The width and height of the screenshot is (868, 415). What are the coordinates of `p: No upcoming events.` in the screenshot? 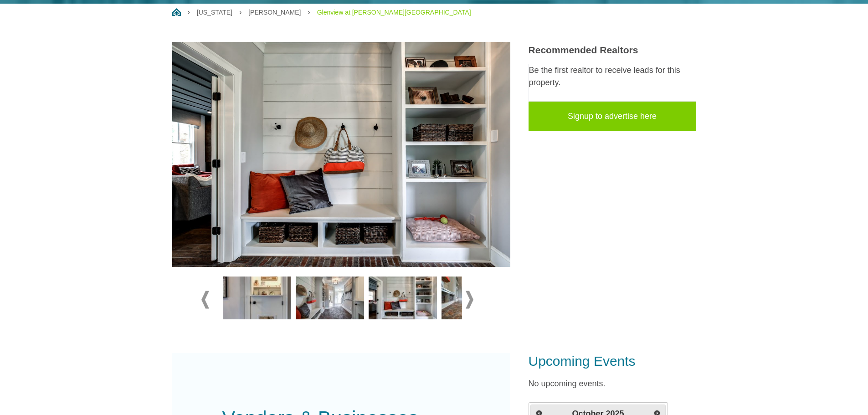 It's located at (613, 384).